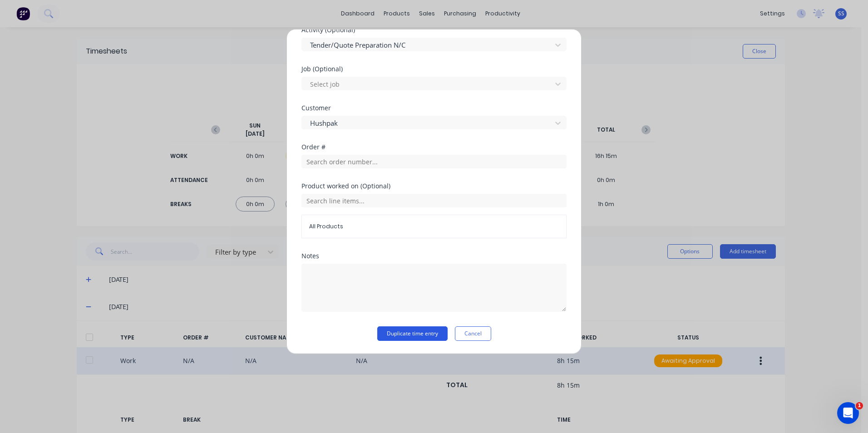 This screenshot has width=868, height=433. What do you see at coordinates (434, 69) in the screenshot?
I see `div: Job (Optional)` at bounding box center [434, 69].